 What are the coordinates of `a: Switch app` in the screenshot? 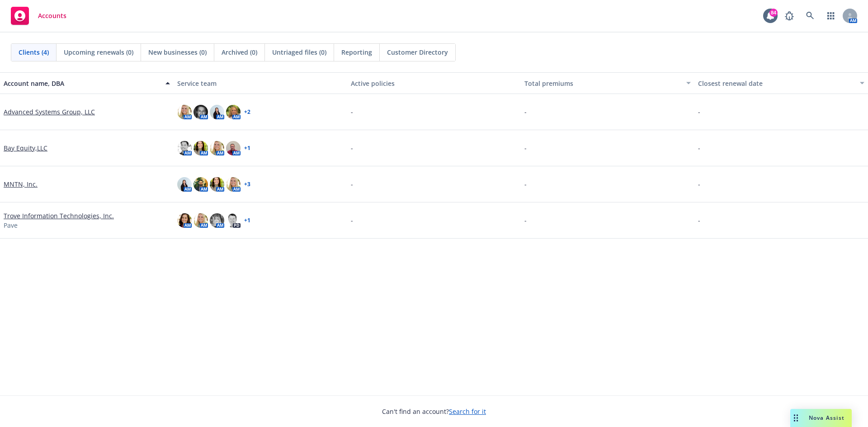 It's located at (830, 16).